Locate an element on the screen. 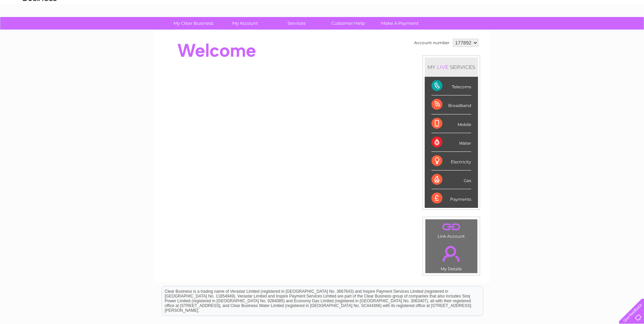 The image size is (644, 324). td: Link Account is located at coordinates (451, 230).